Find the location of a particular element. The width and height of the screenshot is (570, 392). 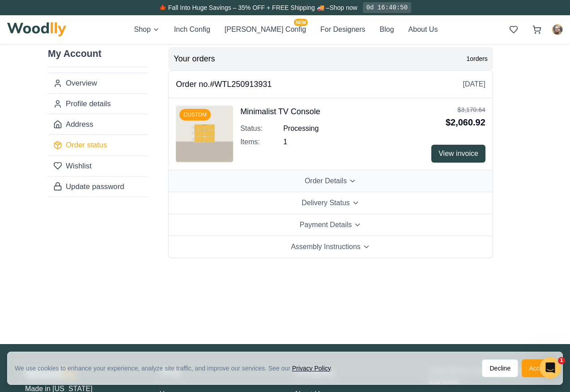

a: Profile details is located at coordinates (98, 103).